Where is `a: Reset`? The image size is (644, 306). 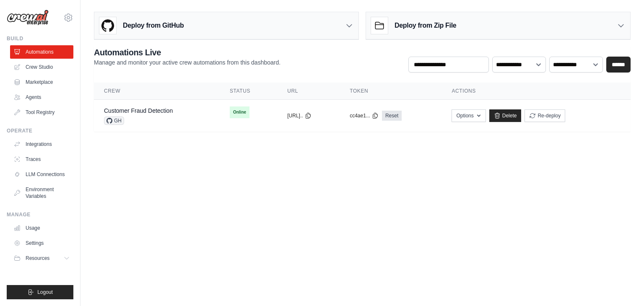
a: Reset is located at coordinates (391, 115).